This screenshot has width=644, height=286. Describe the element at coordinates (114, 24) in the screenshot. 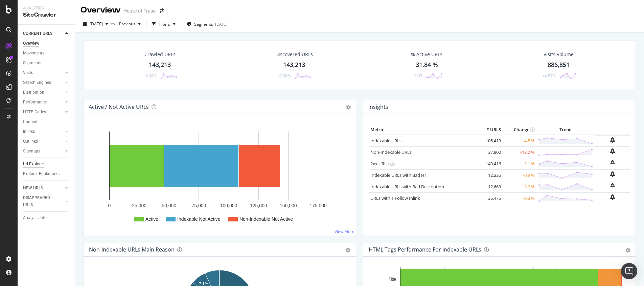

I see `span: vs` at that location.